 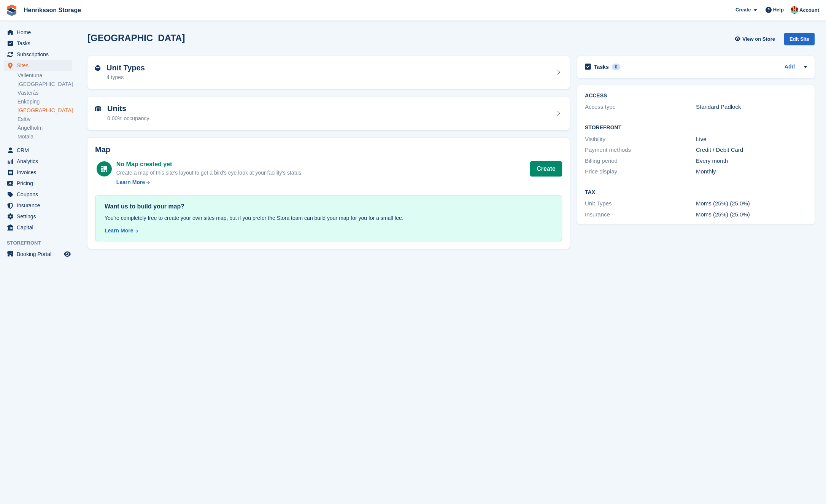 What do you see at coordinates (696, 128) in the screenshot?
I see `h2: Storefront` at bounding box center [696, 128].